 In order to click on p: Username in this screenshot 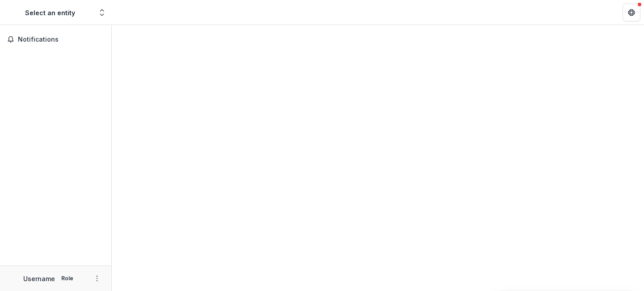, I will do `click(38, 278)`.